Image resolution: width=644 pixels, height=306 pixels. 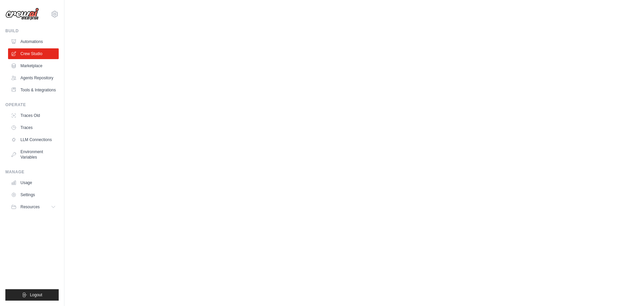 I want to click on div: Operate, so click(x=32, y=105).